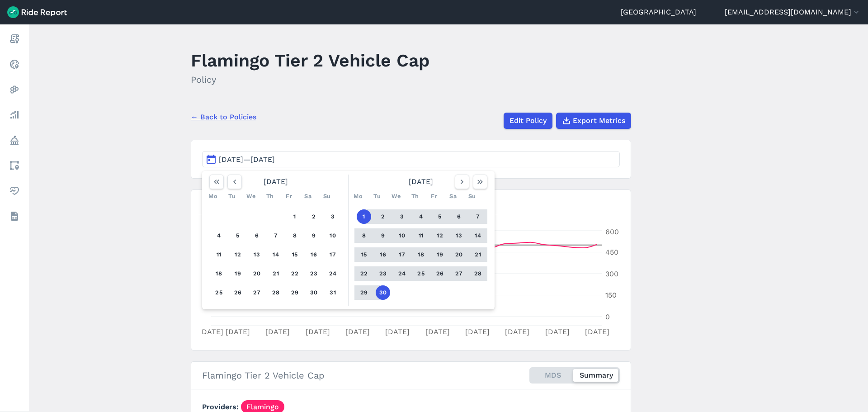 The height and width of the screenshot is (412, 868). Describe the element at coordinates (599, 121) in the screenshot. I see `span: Export Metrics` at that location.